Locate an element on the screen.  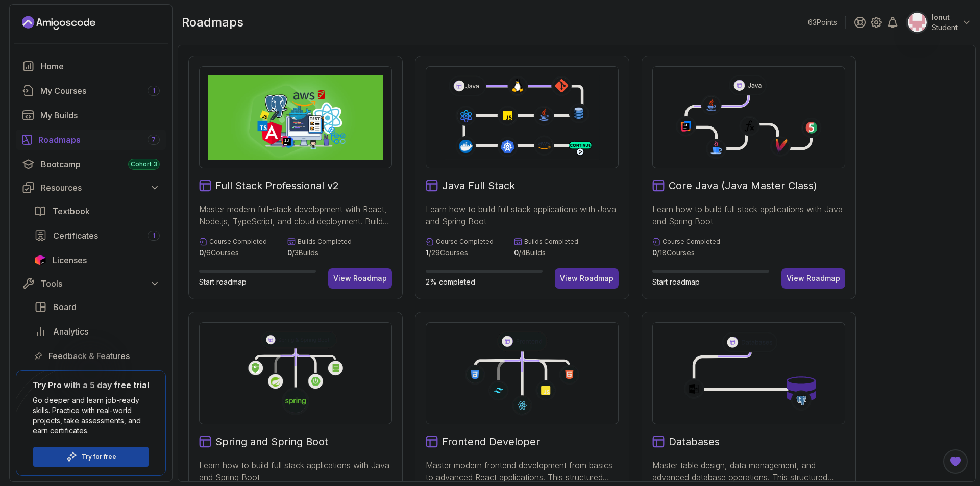
p: 63 Points is located at coordinates (822, 23).